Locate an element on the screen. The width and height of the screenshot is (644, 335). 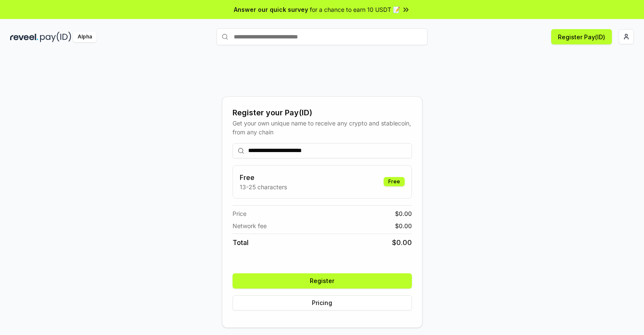
div: Get your own unique name to receive any crypto and stablecoin, from any chain is located at coordinates (322, 128).